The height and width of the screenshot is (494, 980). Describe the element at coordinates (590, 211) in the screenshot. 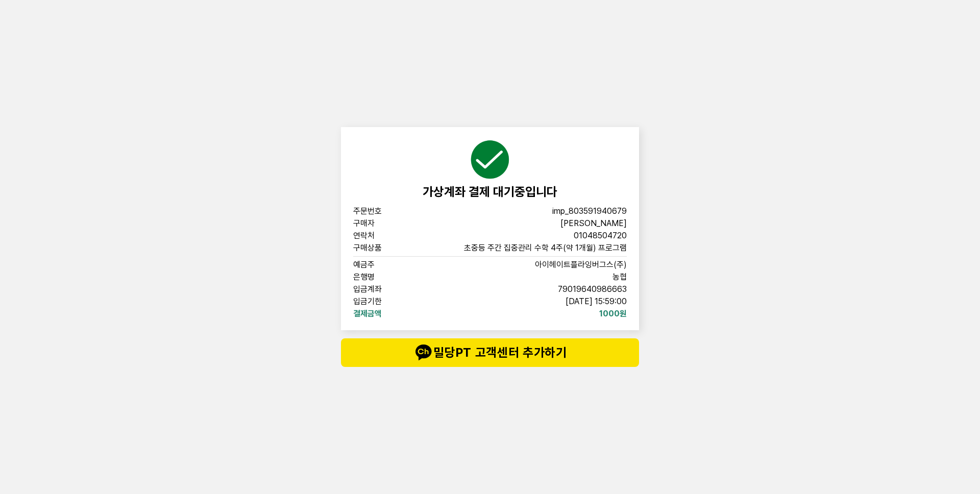

I see `span: imp_803591940679` at that location.